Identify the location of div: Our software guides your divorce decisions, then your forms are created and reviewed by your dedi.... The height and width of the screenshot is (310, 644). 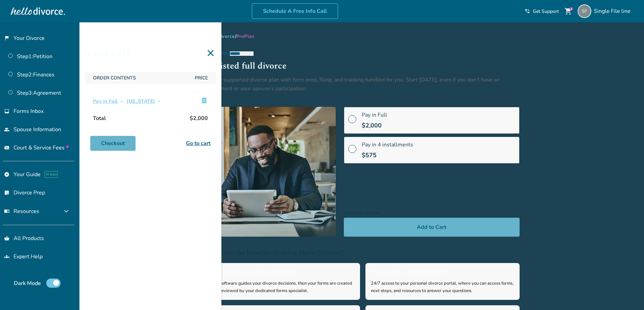
(283, 287).